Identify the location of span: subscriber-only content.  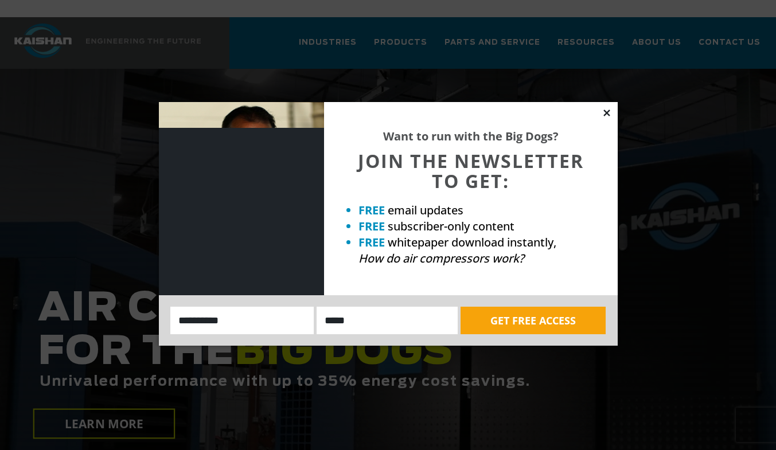
(451, 226).